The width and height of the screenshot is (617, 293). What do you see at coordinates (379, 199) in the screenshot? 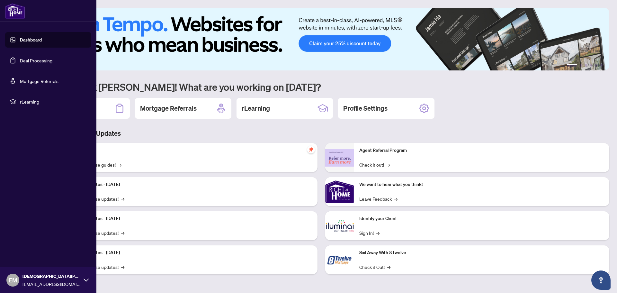
I see `a: Leave Feedback→` at bounding box center [379, 199].